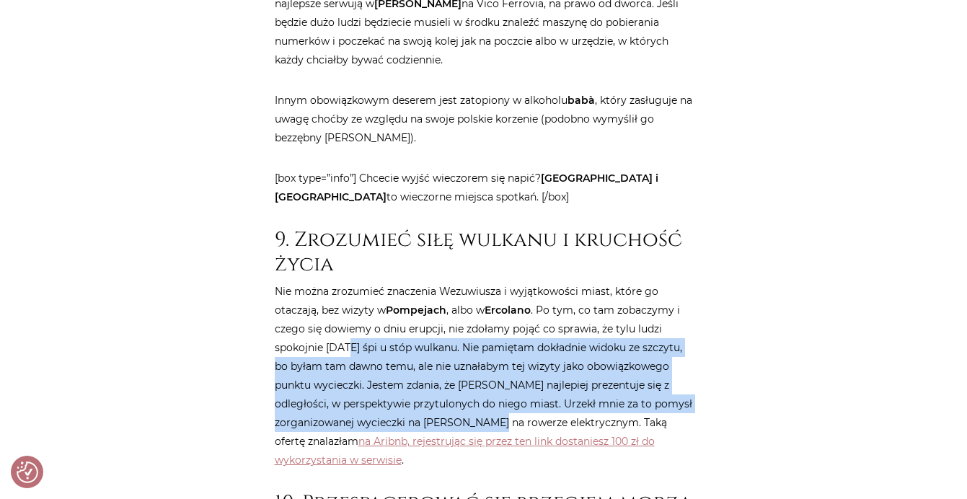 Image resolution: width=967 pixels, height=499 pixels. What do you see at coordinates (507, 310) in the screenshot?
I see `strong: Ercolano` at bounding box center [507, 310].